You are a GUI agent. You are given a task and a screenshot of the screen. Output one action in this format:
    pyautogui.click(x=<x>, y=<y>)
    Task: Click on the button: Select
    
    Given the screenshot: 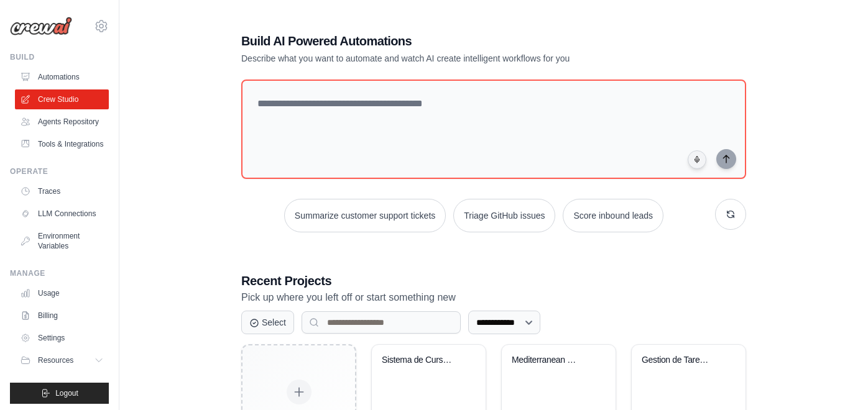 What is the action you would take?
    pyautogui.click(x=267, y=322)
    